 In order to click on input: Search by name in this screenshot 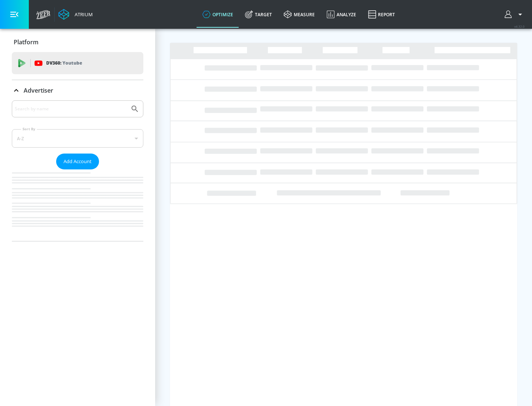, I will do `click(70, 109)`.